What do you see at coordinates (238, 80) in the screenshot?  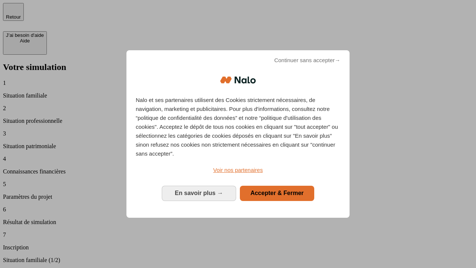 I see `img: Logo` at bounding box center [238, 80].